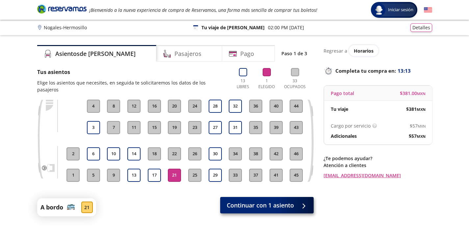  I want to click on button: 24, so click(195, 106).